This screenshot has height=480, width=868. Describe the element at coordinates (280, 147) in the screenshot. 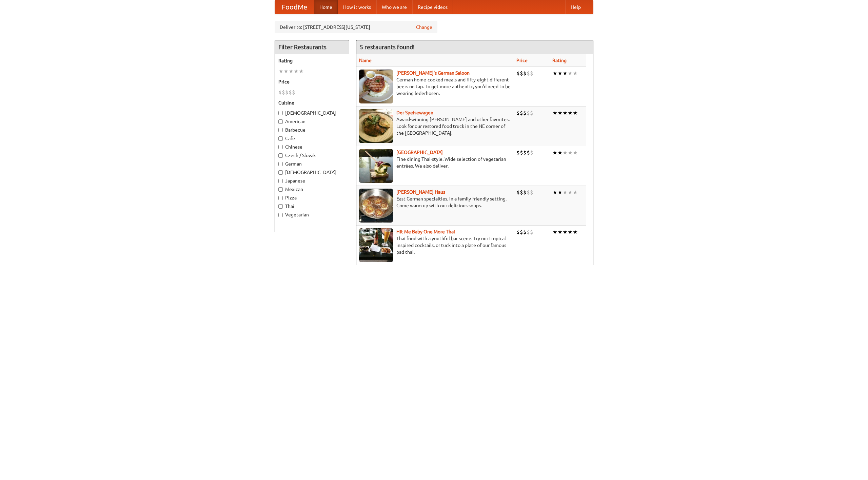

I see `input: Chinese` at that location.